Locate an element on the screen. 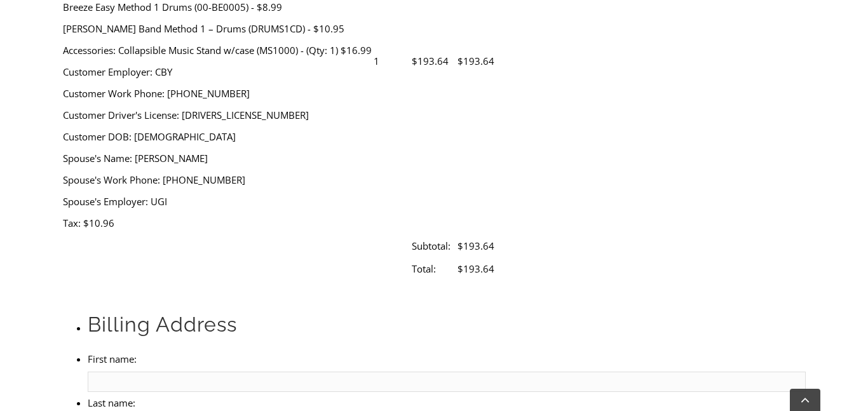 This screenshot has width=868, height=411. label: First name: is located at coordinates (112, 359).